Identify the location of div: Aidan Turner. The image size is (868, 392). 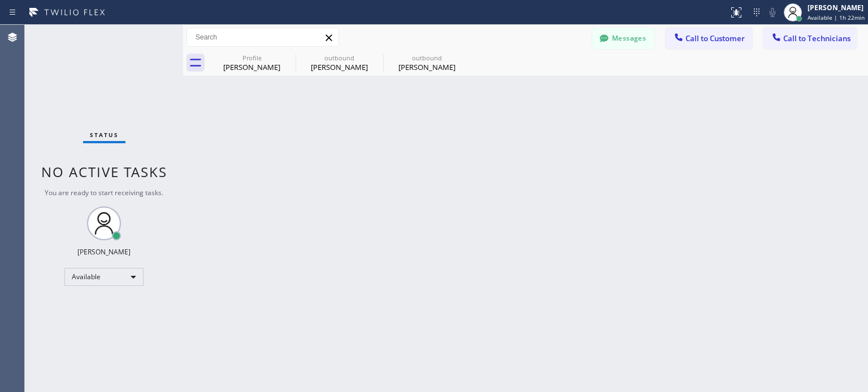
(427, 63).